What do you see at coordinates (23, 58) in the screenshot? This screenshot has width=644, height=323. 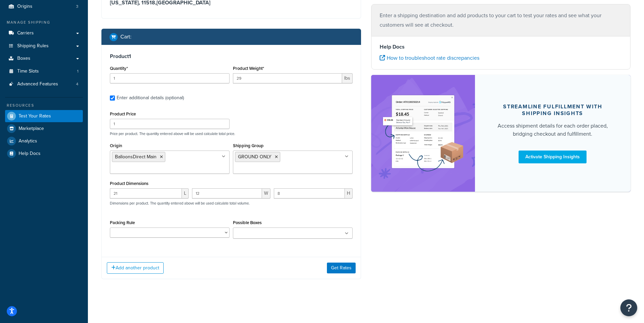 I see `span: Boxes` at bounding box center [23, 58].